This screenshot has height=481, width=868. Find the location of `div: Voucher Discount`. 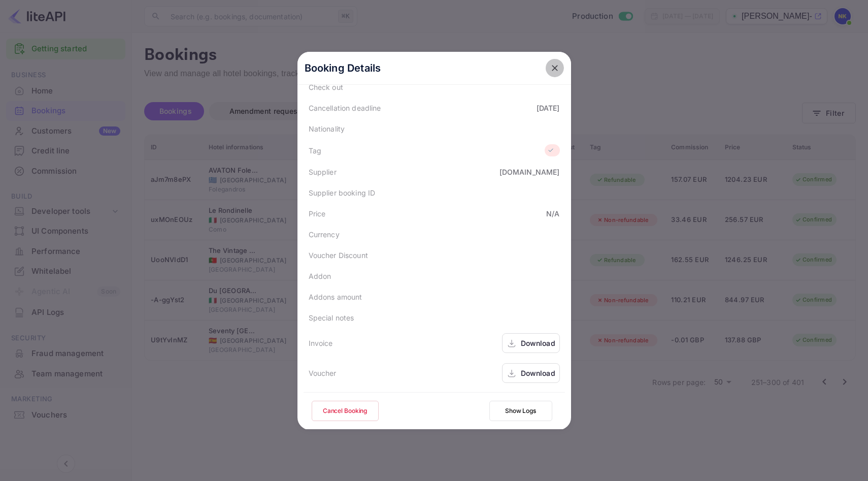

div: Voucher Discount is located at coordinates (338, 255).